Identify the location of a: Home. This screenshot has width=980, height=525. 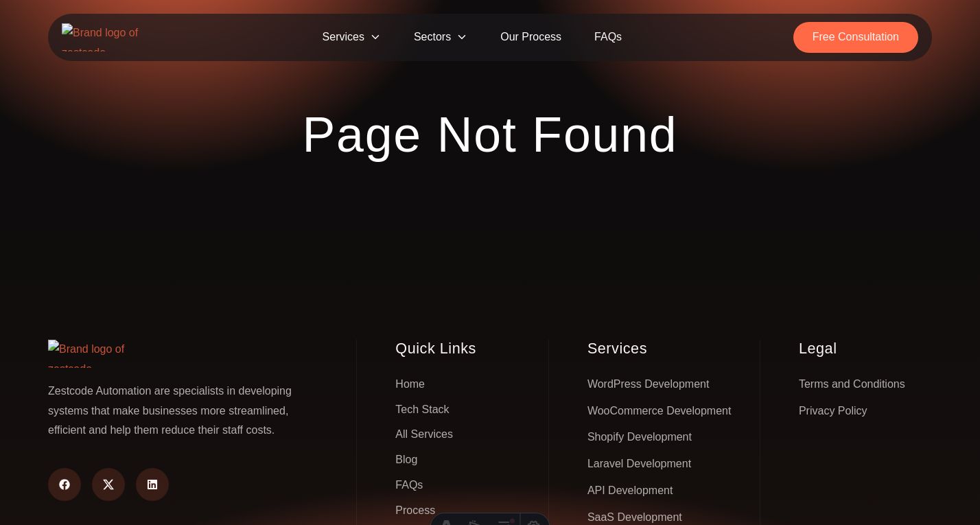
(409, 384).